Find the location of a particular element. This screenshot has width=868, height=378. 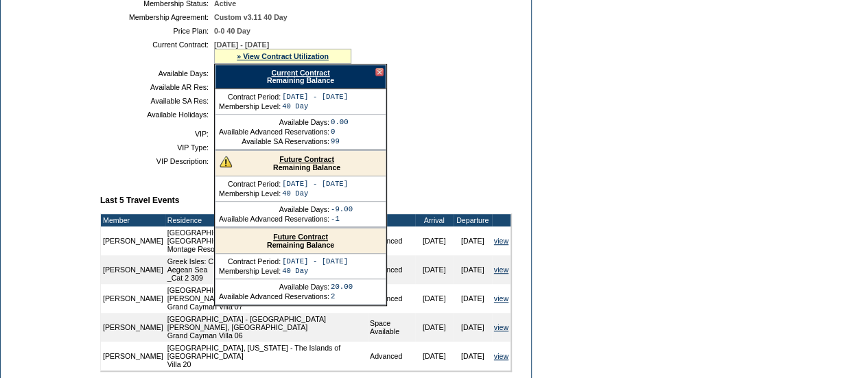

td: 99 is located at coordinates (340, 141).